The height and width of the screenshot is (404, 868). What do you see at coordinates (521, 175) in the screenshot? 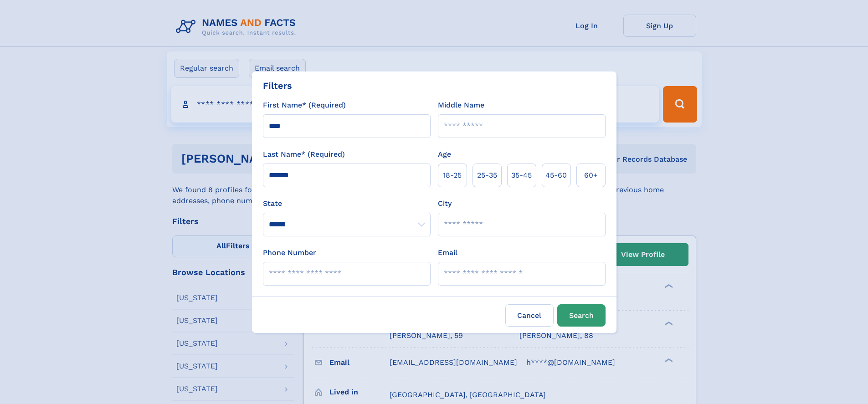
I see `span: 35‑45` at bounding box center [521, 175].